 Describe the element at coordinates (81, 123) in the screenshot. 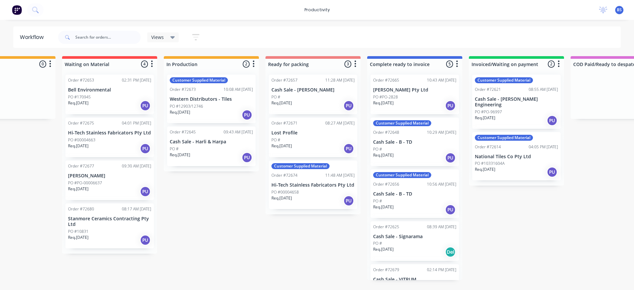

I see `div: Order #72675` at that location.